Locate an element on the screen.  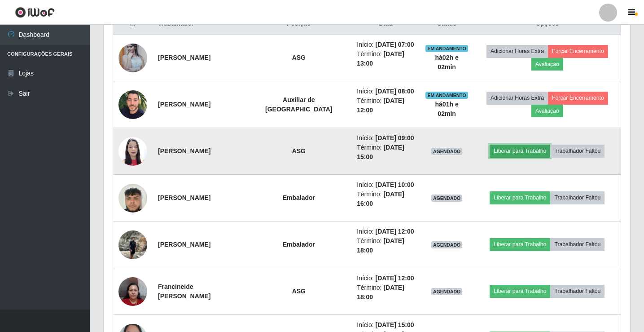
img: CoreUI Logo is located at coordinates (35, 12).